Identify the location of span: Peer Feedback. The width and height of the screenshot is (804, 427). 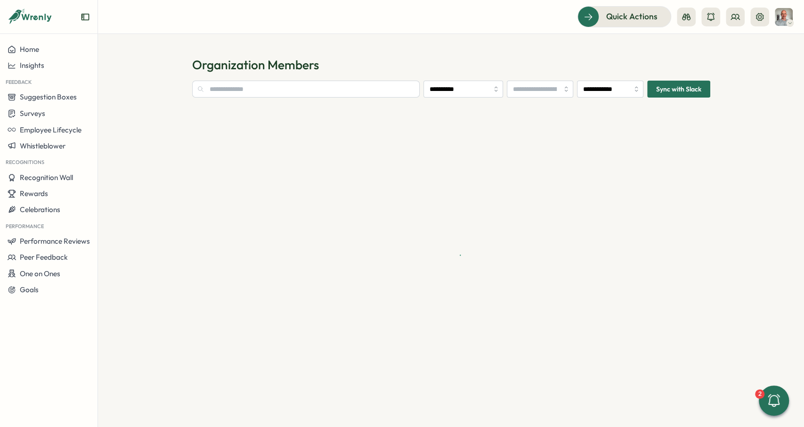
(44, 257).